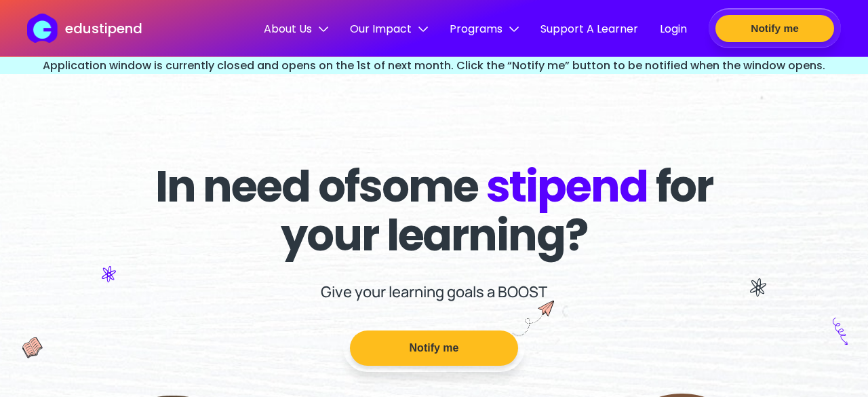  What do you see at coordinates (296, 28) in the screenshot?
I see `span: About Us` at bounding box center [296, 28].